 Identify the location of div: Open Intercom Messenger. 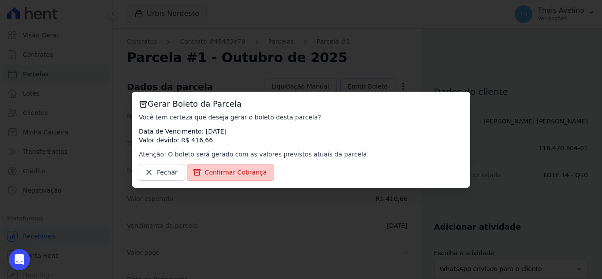
(19, 260).